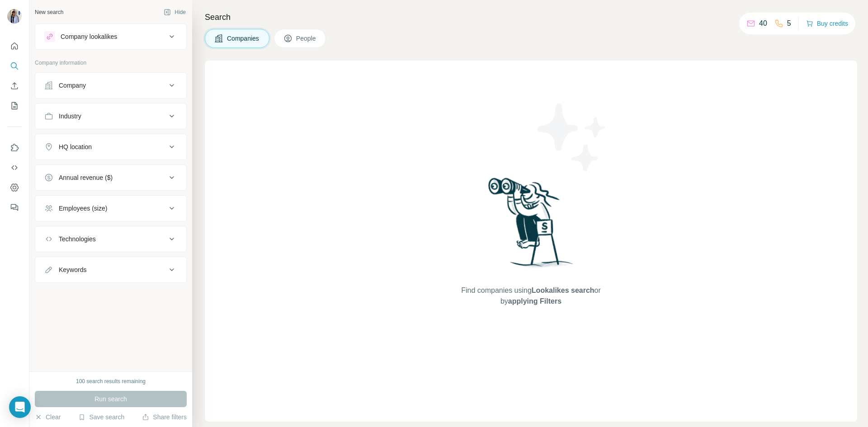 The height and width of the screenshot is (427, 868). Describe the element at coordinates (827, 23) in the screenshot. I see `button: Buy credits` at that location.